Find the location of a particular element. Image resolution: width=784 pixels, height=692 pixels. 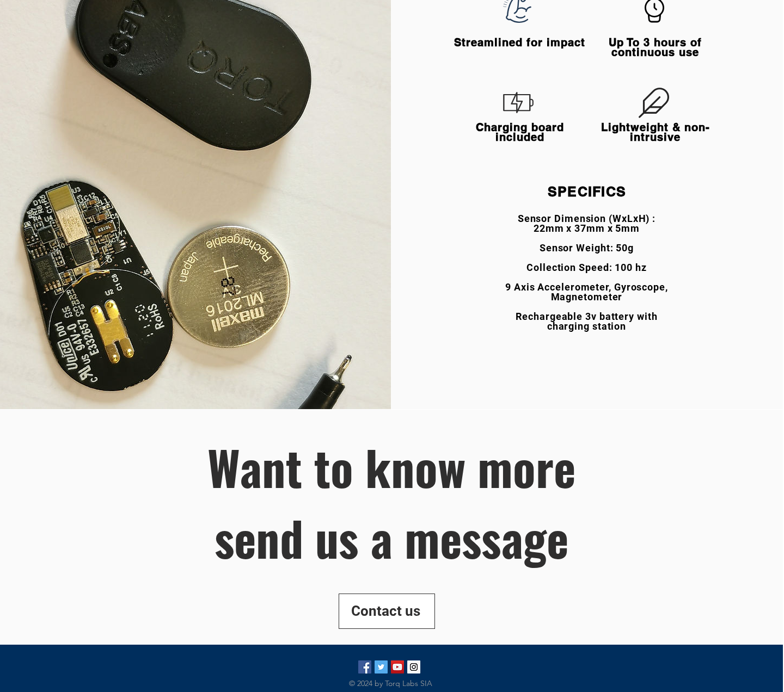

svg: Lightweight Icon is located at coordinates (654, 103).